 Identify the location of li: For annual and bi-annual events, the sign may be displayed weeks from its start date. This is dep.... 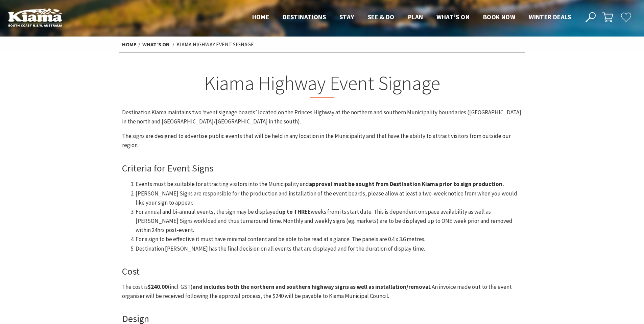
(329, 221).